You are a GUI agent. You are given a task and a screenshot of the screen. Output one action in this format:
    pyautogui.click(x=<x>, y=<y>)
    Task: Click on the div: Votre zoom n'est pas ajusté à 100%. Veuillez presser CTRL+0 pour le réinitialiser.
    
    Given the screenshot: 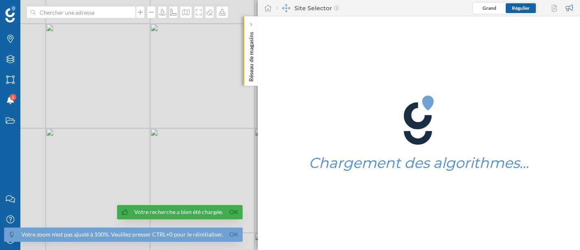 What is the action you would take?
    pyautogui.click(x=122, y=234)
    